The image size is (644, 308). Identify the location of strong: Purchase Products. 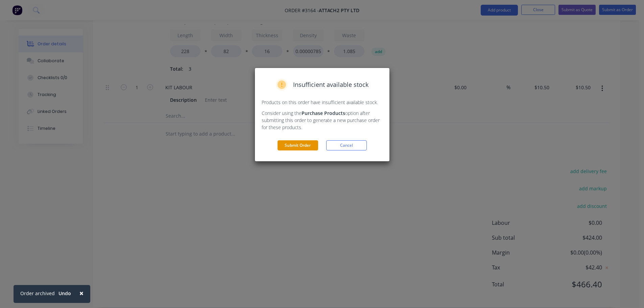
(323, 113).